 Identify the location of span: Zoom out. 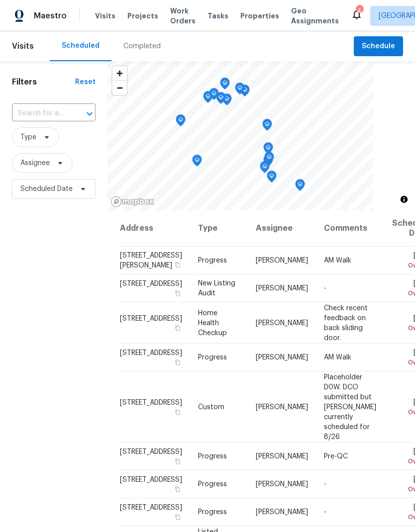
(119, 88).